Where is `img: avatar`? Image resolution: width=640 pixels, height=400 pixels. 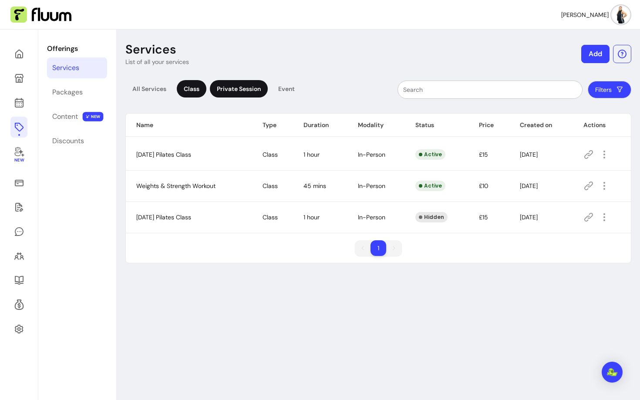 img: avatar is located at coordinates (621, 15).